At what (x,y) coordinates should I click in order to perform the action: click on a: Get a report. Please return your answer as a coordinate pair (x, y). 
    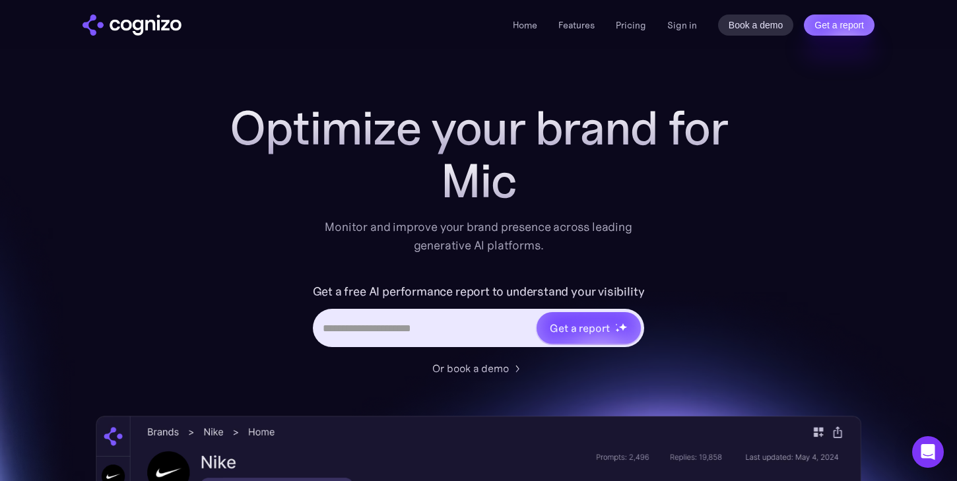
    Looking at the image, I should click on (839, 25).